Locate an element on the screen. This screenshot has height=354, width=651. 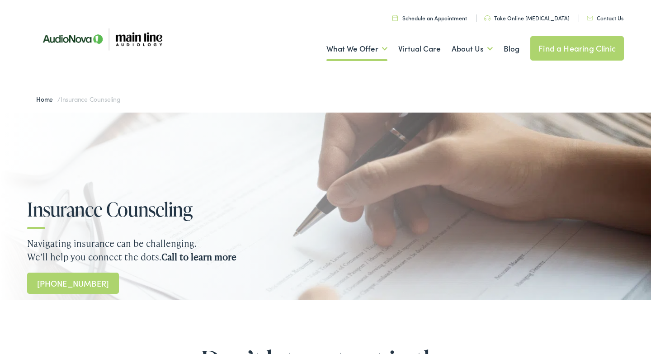
a: About Us is located at coordinates (472, 49).